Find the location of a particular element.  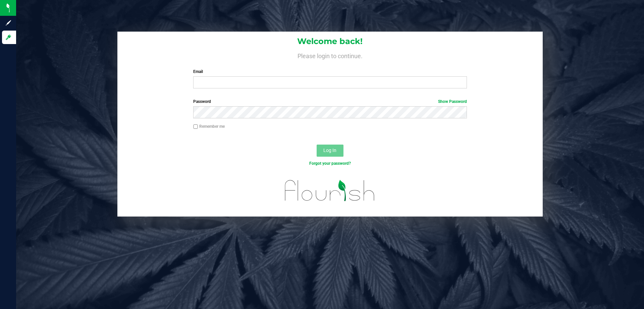

inline-svg: Sign up is located at coordinates (8, 23).